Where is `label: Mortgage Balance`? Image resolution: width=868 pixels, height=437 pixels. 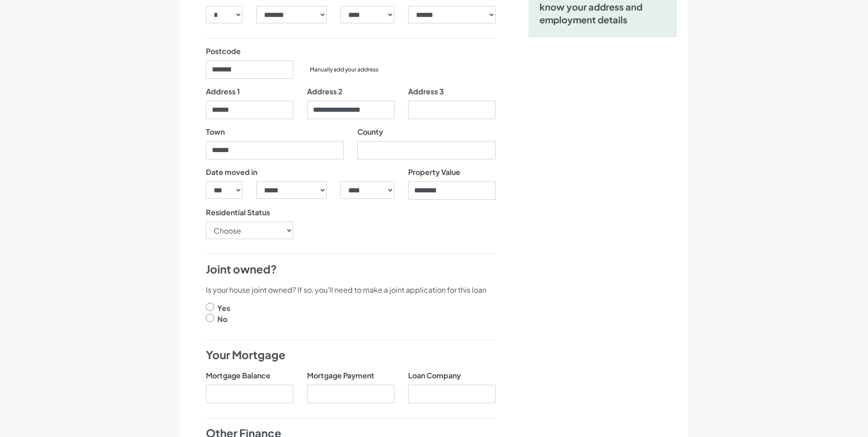
label: Mortgage Balance is located at coordinates (238, 376).